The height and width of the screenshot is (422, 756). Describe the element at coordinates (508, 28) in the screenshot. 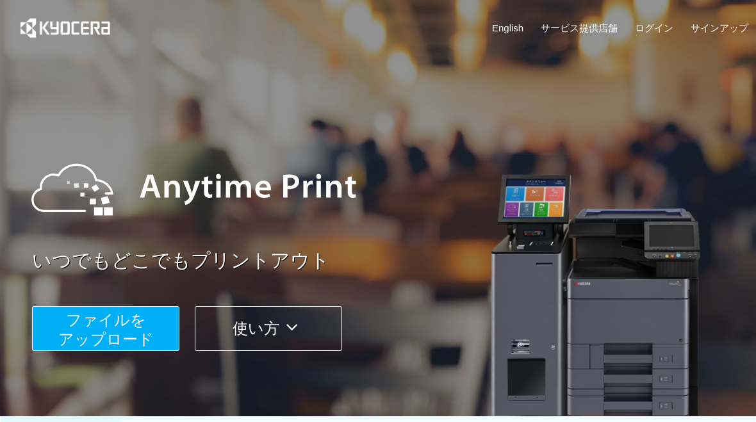

I see `a: English` at that location.